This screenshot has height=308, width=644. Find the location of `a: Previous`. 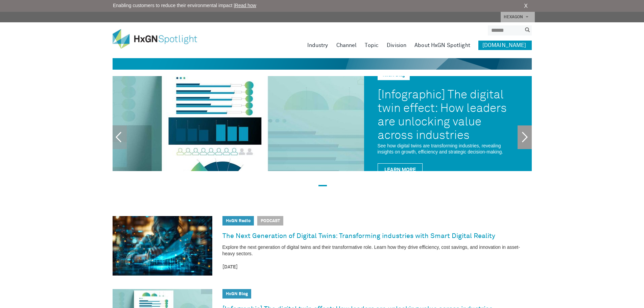

a: Previous is located at coordinates (120, 137).